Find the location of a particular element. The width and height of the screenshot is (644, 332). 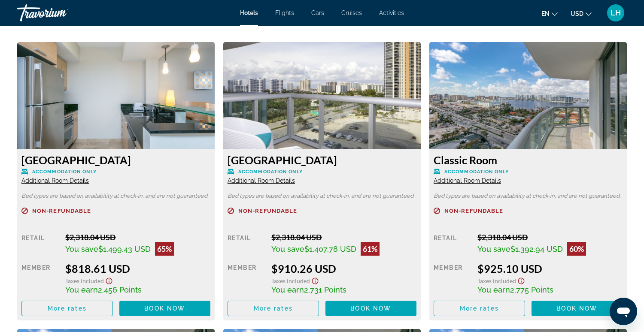

div: $925.10 USD is located at coordinates (549, 269).